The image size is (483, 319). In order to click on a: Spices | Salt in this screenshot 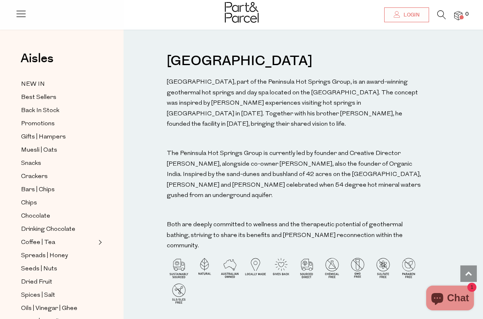, I will do `click(58, 295)`.